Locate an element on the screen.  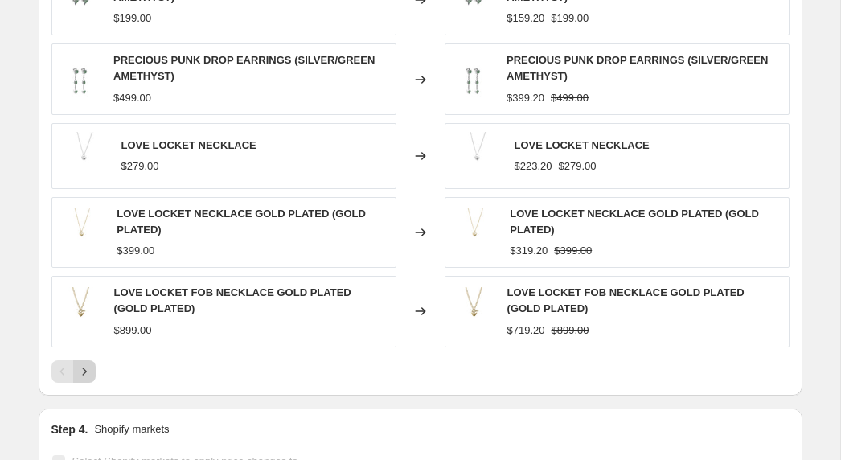
div: $899.00 is located at coordinates (133, 331).